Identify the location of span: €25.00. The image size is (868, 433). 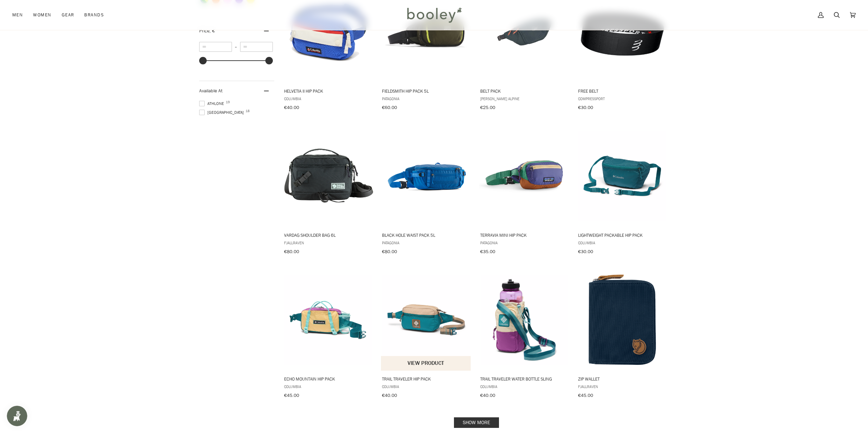
(488, 107).